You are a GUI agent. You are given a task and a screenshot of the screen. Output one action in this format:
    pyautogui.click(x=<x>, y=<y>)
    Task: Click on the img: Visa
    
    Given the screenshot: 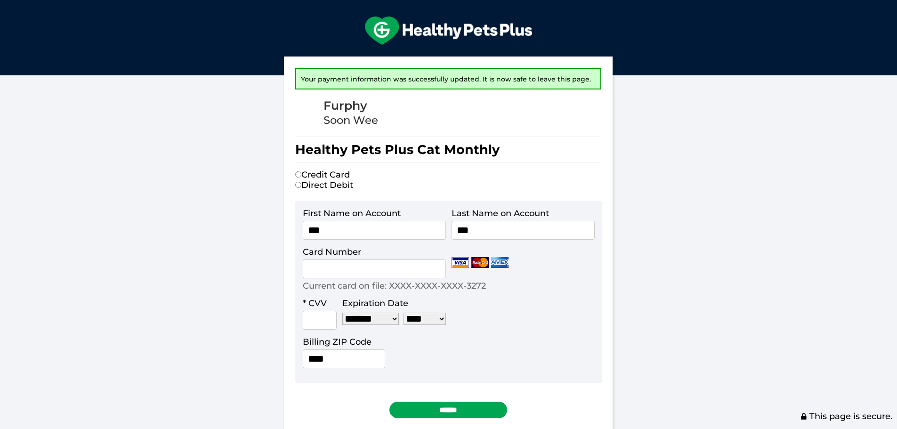 What is the action you would take?
    pyautogui.click(x=460, y=262)
    